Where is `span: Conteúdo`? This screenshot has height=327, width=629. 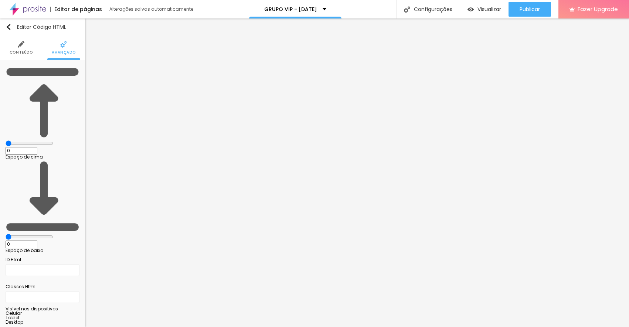 span: Conteúdo is located at coordinates (21, 52).